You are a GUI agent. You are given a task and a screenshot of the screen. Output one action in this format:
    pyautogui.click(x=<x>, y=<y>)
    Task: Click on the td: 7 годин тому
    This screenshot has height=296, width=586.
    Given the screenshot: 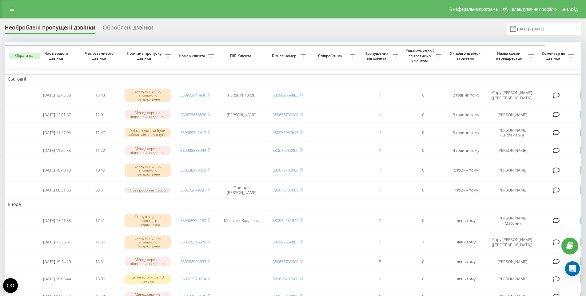 What is the action you would take?
    pyautogui.click(x=466, y=190)
    